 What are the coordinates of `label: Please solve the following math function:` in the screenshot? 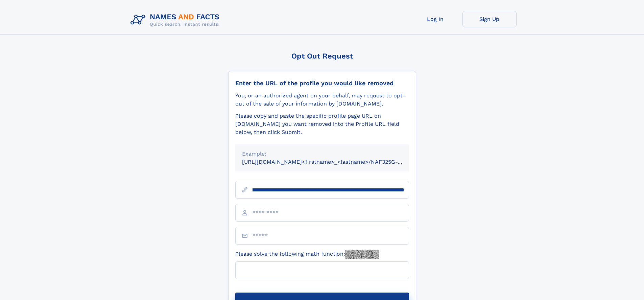 It's located at (307, 254).